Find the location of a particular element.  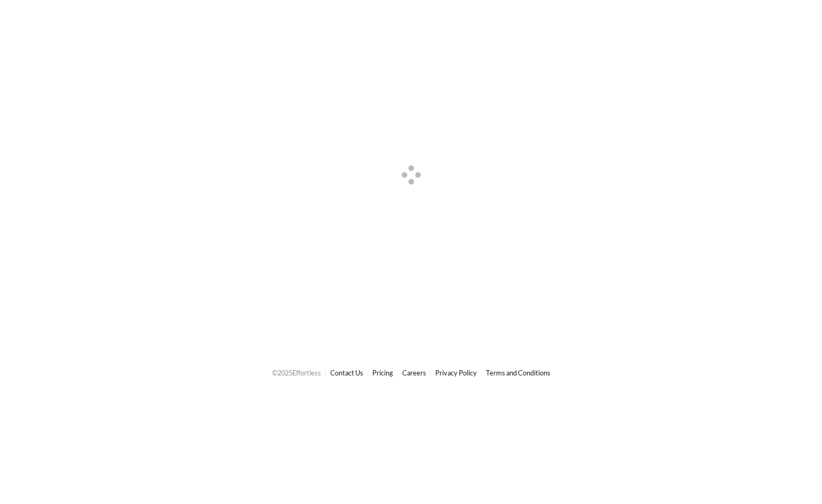

a: Careers is located at coordinates (414, 373).